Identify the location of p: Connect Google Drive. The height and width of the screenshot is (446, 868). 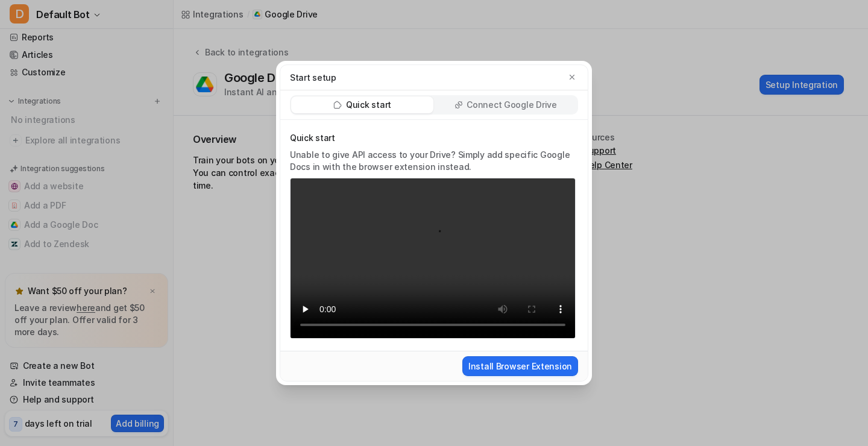
(511, 105).